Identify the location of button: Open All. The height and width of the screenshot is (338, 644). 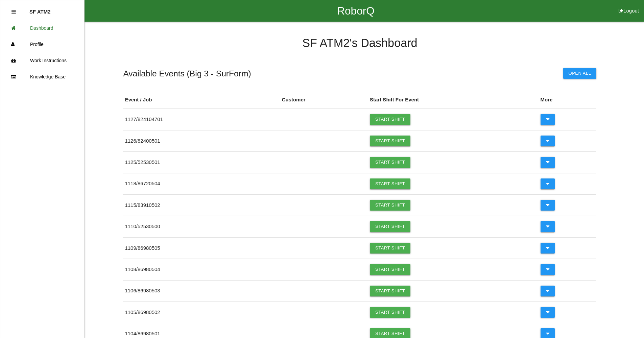
(580, 73).